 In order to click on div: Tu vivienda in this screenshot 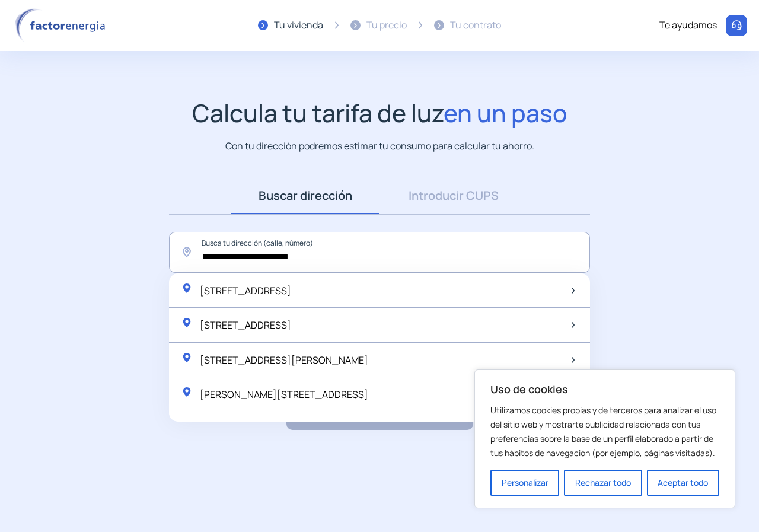, I will do `click(298, 26)`.